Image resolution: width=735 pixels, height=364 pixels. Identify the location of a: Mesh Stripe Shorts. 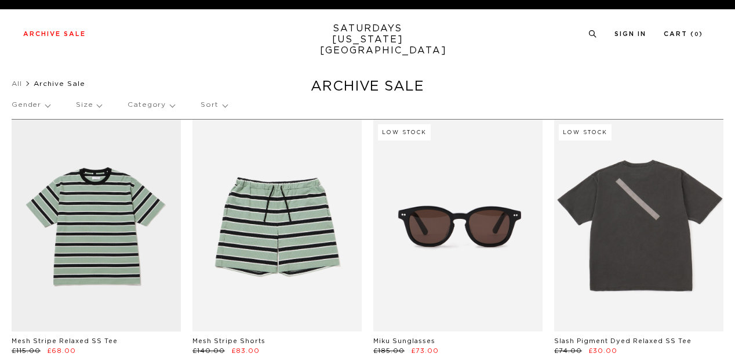
(229, 340).